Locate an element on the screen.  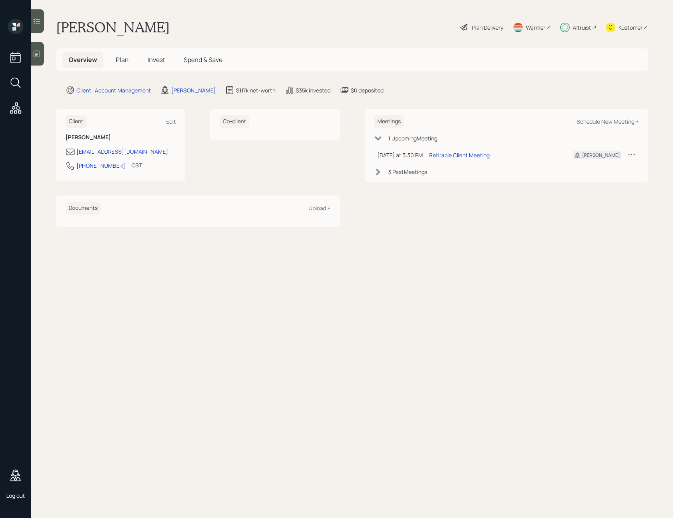
h6: Meetings is located at coordinates (389, 121).